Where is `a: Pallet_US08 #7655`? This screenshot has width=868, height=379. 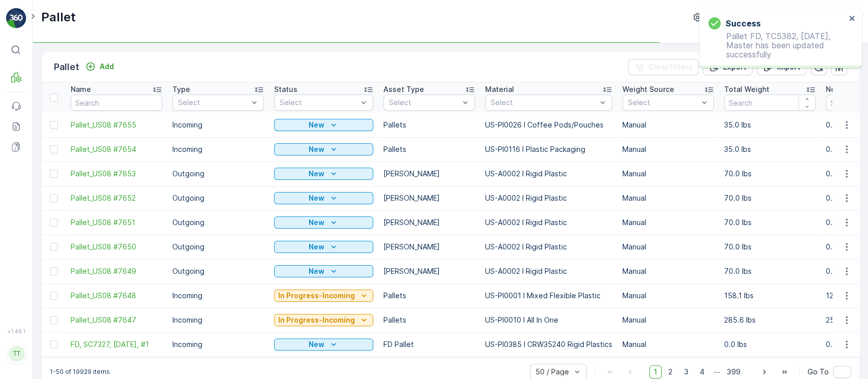
a: Pallet_US08 #7655 is located at coordinates (117, 125).